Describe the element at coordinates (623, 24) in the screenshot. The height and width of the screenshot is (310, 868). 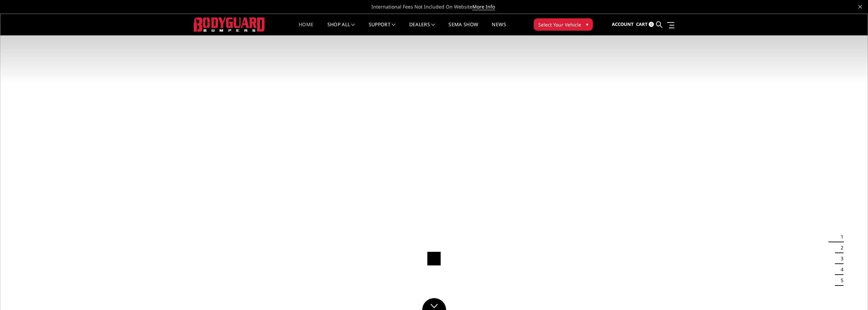
I see `span: Account` at that location.